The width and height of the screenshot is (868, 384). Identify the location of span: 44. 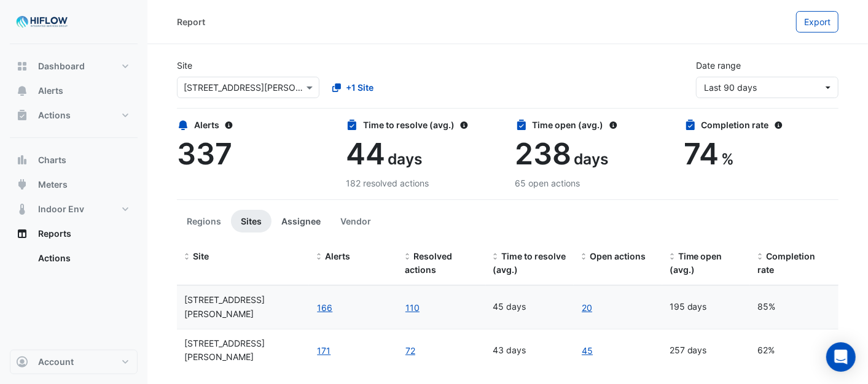
(366, 154).